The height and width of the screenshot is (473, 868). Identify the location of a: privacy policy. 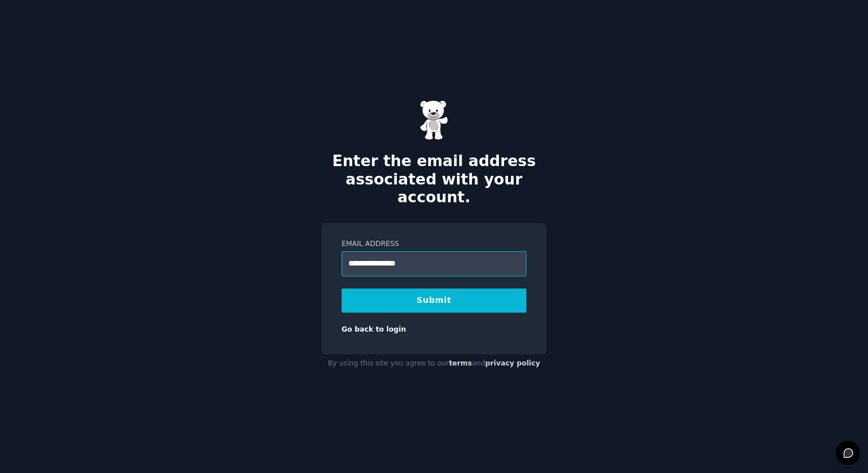
(513, 363).